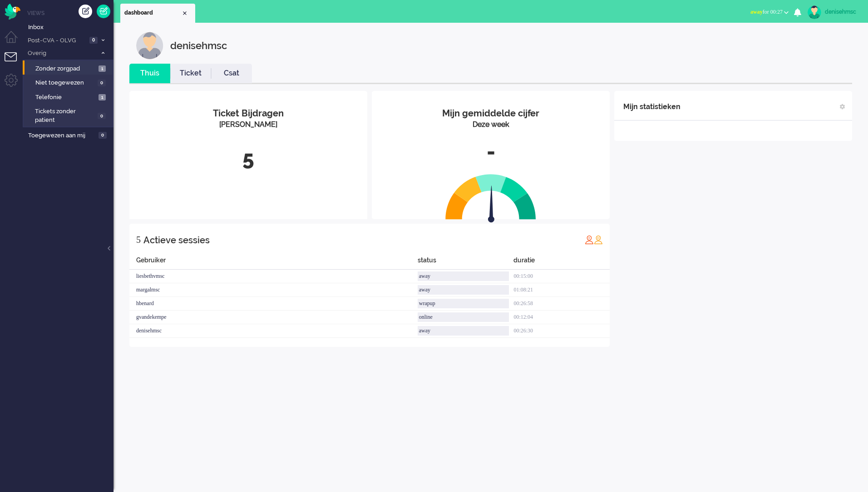 The width and height of the screenshot is (868, 492). Describe the element at coordinates (464, 316) in the screenshot. I see `div: online` at that location.